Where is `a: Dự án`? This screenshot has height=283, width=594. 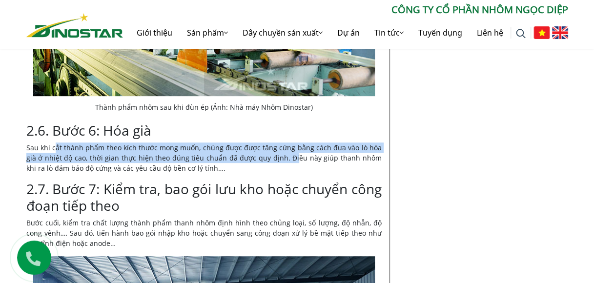
a: Dự án is located at coordinates (348, 33).